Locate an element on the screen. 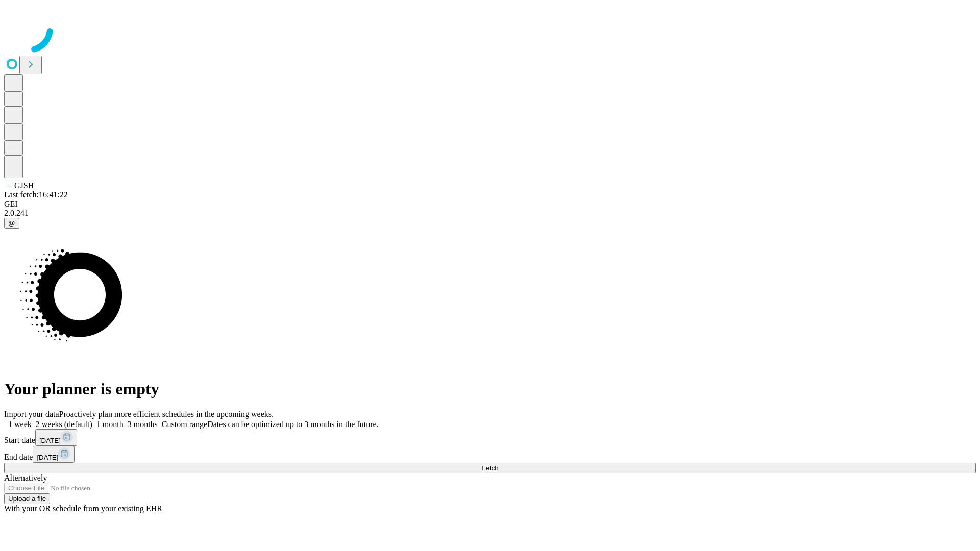 The width and height of the screenshot is (980, 551). span: Dates can be optimized up to 3 months in the future. is located at coordinates (293, 424).